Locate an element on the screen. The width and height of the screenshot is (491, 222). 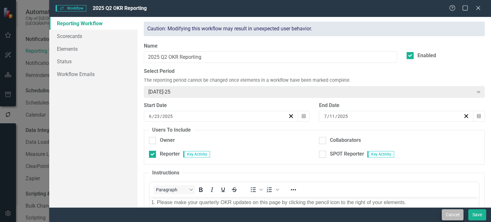
p: 2. Please mark your tasks as complete when you have finished updating for each element. is located at coordinates (165, 18).